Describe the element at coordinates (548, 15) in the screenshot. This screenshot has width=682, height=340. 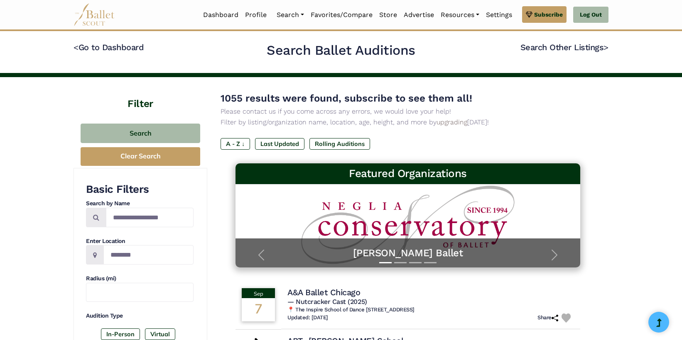
I see `span: Subscribe` at that location.